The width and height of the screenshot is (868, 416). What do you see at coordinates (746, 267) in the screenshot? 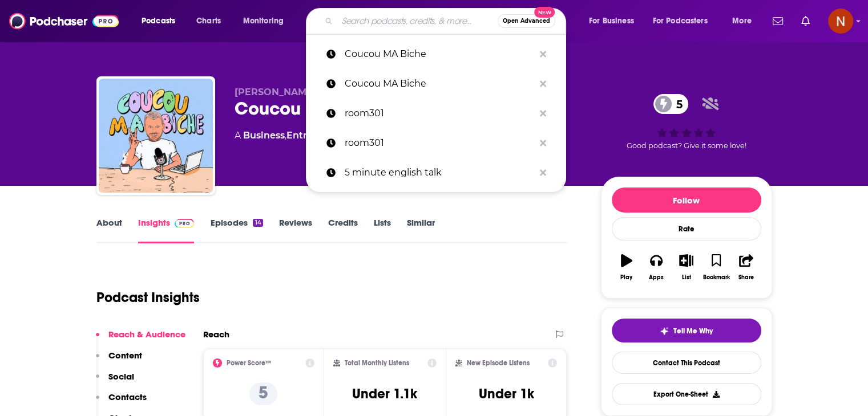
I see `button: Share` at bounding box center [746, 267].